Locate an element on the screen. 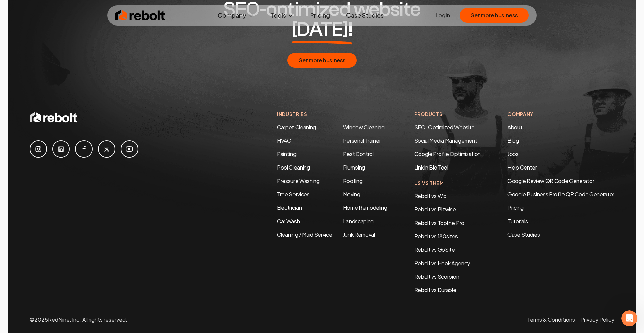 Image resolution: width=644 pixels, height=333 pixels. h4: Products is located at coordinates (448, 114).